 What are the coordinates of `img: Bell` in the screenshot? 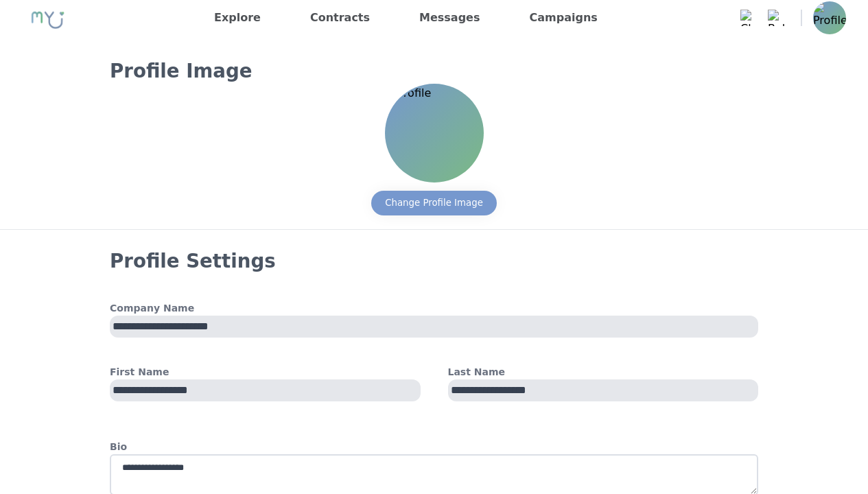 It's located at (776, 18).